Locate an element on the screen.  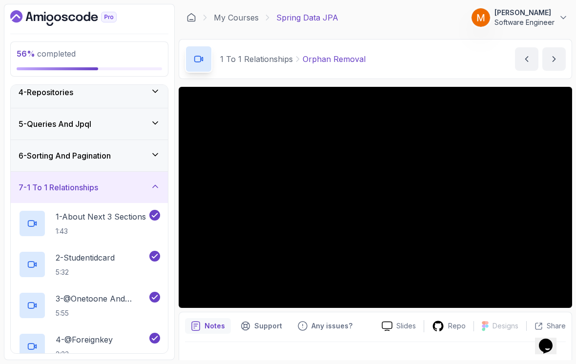
h3: 4 - Repositories is located at coordinates (46, 92).